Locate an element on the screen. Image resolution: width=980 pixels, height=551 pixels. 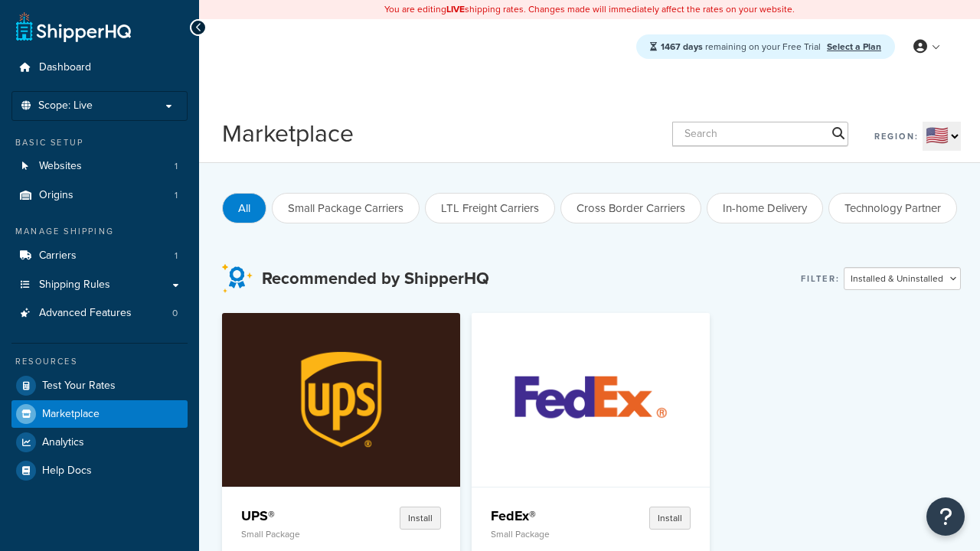
img: FedEx® is located at coordinates (590, 399).